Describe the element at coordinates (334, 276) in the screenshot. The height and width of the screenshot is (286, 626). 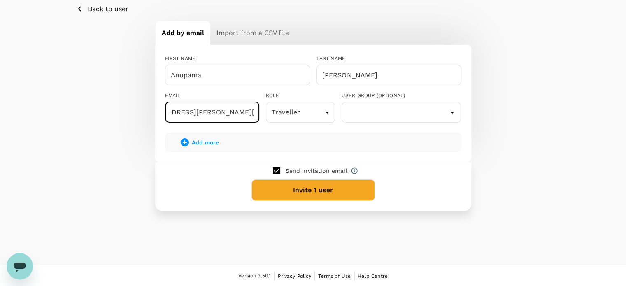
I see `a: Terms of Use` at that location.